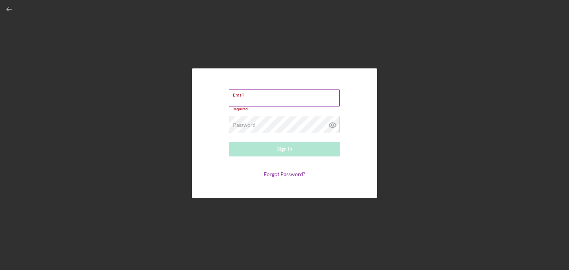  What do you see at coordinates (244, 125) in the screenshot?
I see `label: Password` at bounding box center [244, 125].